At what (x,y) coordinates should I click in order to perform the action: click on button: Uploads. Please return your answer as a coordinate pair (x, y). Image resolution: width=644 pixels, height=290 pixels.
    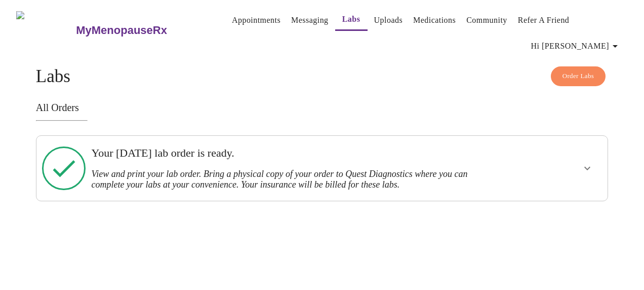
    Looking at the image, I should click on (388, 20).